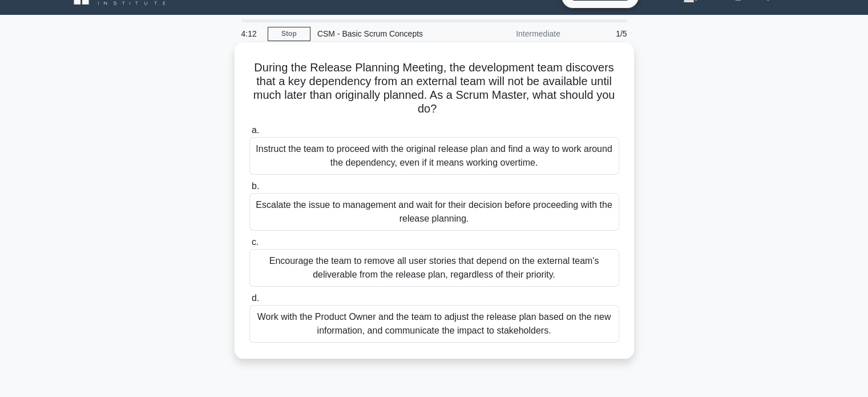  Describe the element at coordinates (256, 130) in the screenshot. I see `span: a.` at that location.